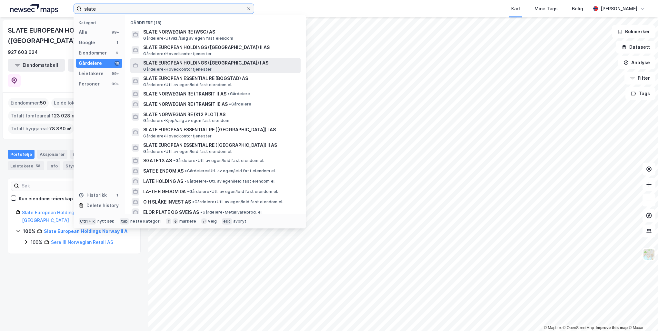 The image size is (658, 331). I want to click on span: Gårdeiere • Kjøp/salg av egen fast eiendom, so click(186, 121).